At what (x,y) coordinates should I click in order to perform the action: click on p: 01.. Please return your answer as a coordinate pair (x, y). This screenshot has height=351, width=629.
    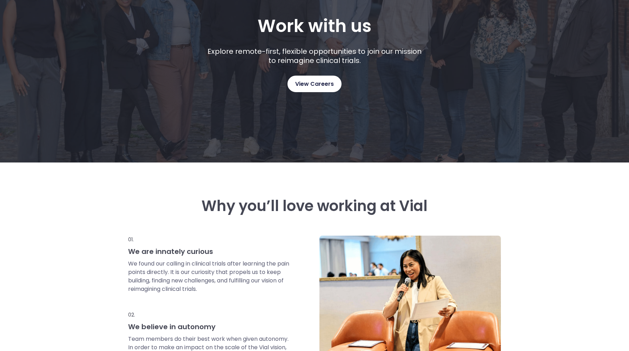
    Looking at the image, I should click on (209, 239).